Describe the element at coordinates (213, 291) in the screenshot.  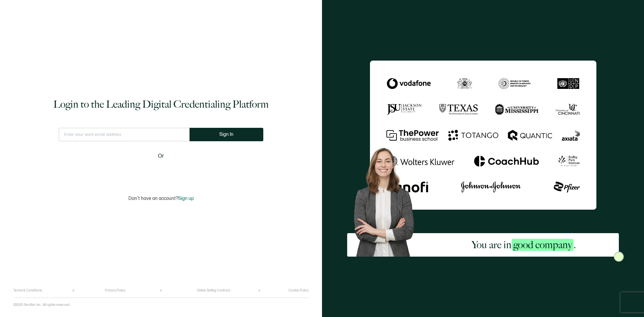
I see `a: Online Selling Contract` at that location.